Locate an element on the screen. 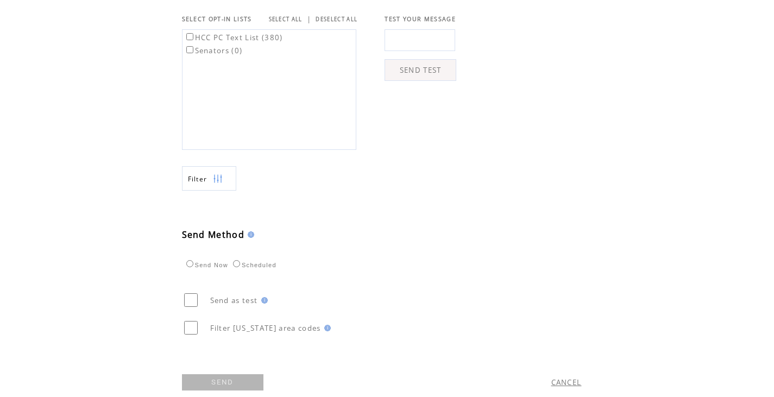  span: SELECT OPT-IN LISTS is located at coordinates (217, 19).